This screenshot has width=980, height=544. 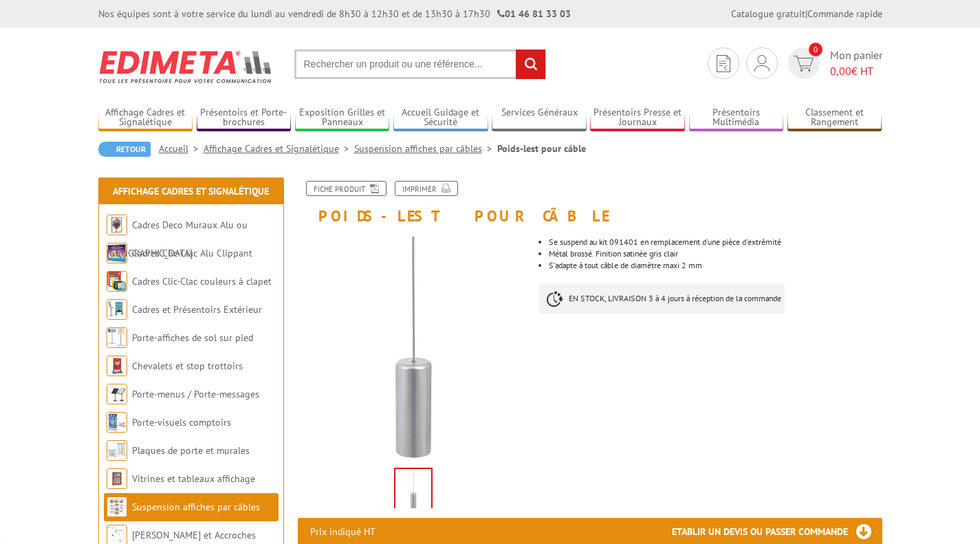 I want to click on li: Métal brossé. Finition satinée gris clair, so click(x=715, y=254).